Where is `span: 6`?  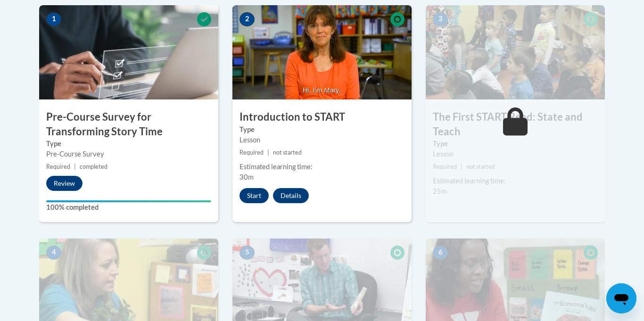
span: 6 is located at coordinates (440, 253).